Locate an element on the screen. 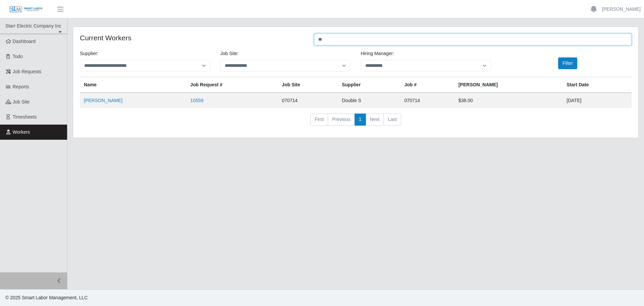  label: Hiring Manager: is located at coordinates (378, 53).